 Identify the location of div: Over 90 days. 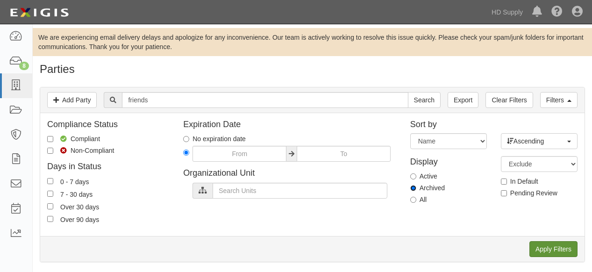
(79, 219).